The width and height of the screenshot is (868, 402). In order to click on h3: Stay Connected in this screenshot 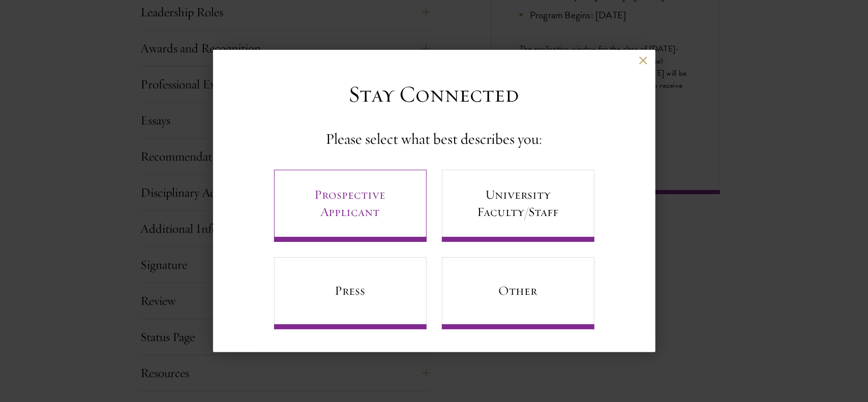, I will do `click(434, 94)`.